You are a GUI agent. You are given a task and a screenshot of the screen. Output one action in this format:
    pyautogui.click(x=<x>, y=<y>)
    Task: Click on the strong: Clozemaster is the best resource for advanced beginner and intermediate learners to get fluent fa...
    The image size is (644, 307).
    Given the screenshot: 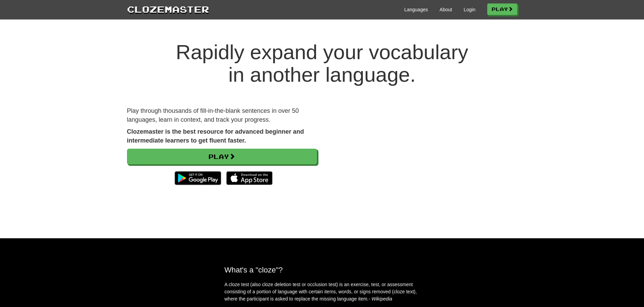 What is the action you would take?
    pyautogui.click(x=215, y=136)
    